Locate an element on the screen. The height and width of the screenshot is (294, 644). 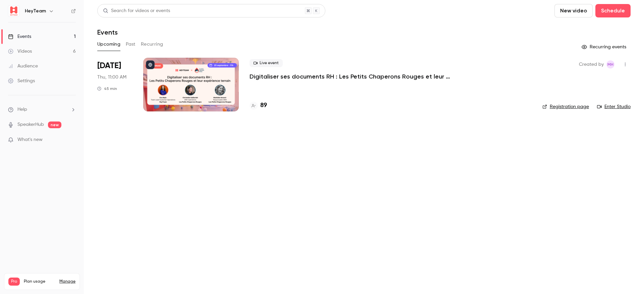
a: Manage is located at coordinates (67, 282).